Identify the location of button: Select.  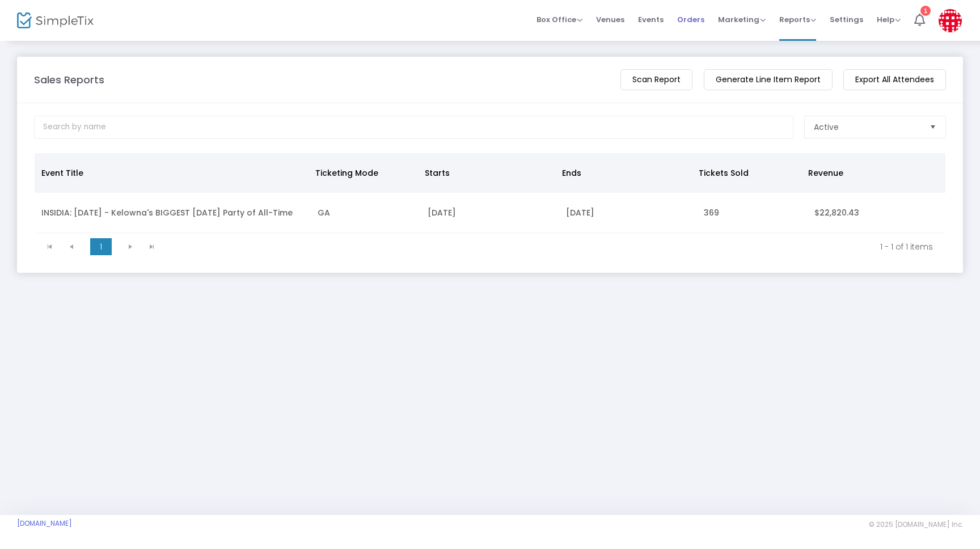
(933, 127).